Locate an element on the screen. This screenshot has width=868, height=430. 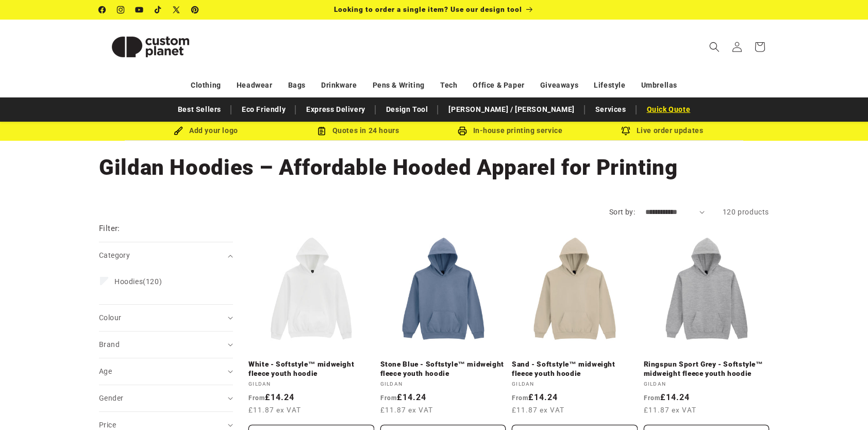
span: (120) is located at coordinates (138, 281).